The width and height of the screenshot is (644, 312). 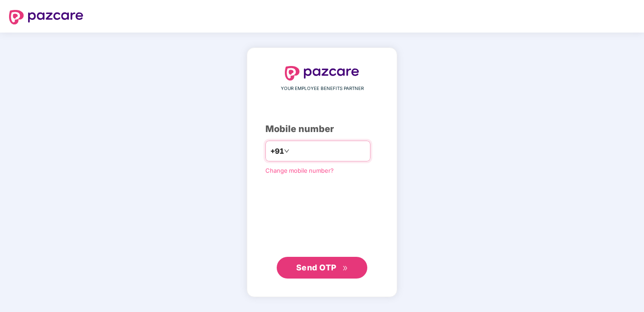 What do you see at coordinates (277, 151) in the screenshot?
I see `span: +91` at bounding box center [277, 151].